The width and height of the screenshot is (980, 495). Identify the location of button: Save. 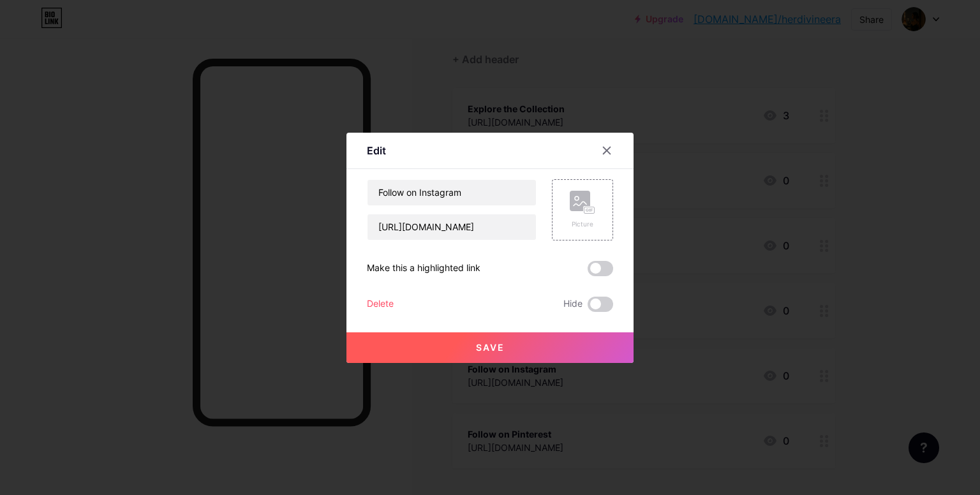
(490, 348).